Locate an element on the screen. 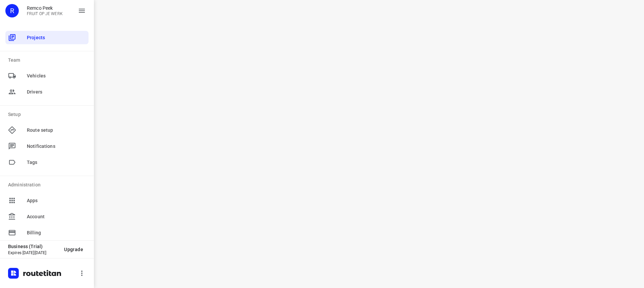  span: Apps is located at coordinates (57, 200).